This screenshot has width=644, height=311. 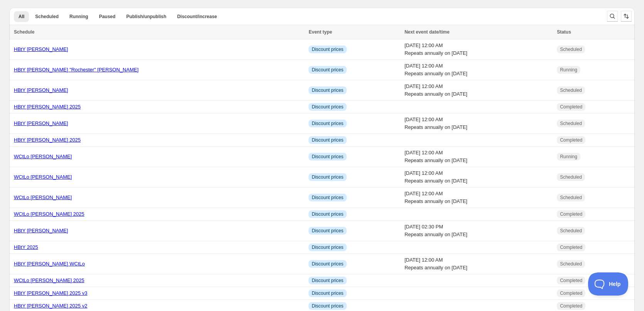 I want to click on a: HBtY 2025, so click(x=26, y=247).